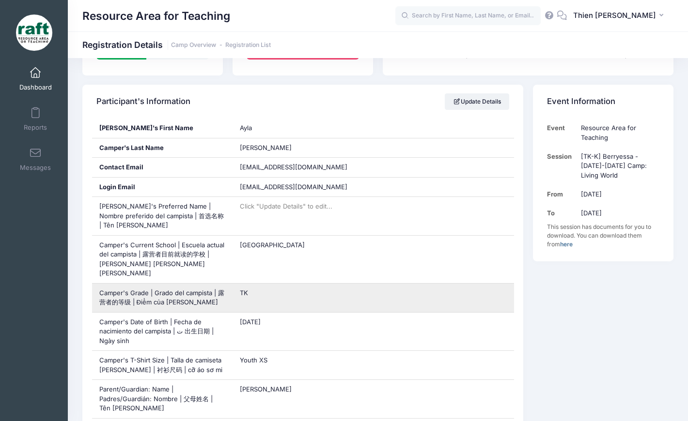 Image resolution: width=688 pixels, height=421 pixels. I want to click on div: Camper's Date of Birth | Fecha de nacimiento del campista | ت 出生日期 | Ngày sinh, so click(162, 332).